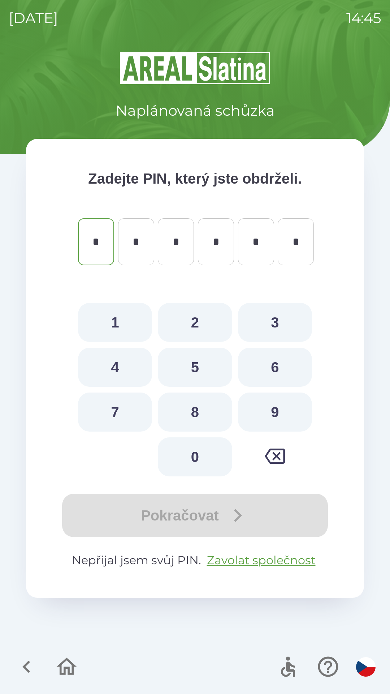  I want to click on button: 0, so click(195, 457).